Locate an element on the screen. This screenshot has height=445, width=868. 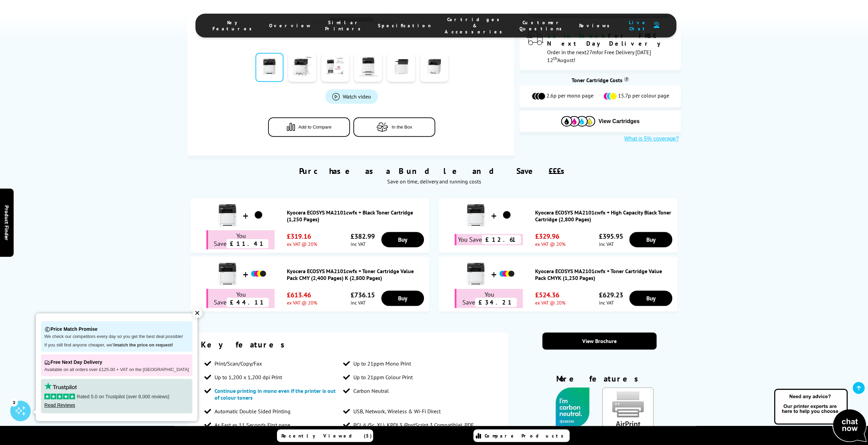
span: Reviews is located at coordinates (596, 26).